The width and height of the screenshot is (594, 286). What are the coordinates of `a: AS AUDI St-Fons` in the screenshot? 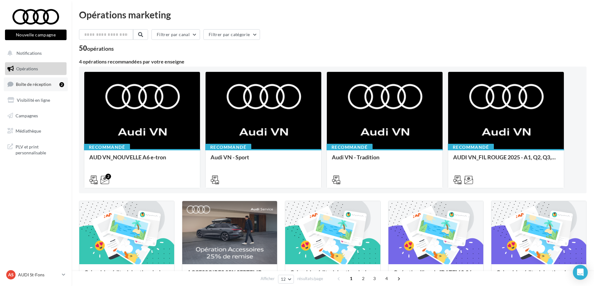 It's located at (36, 275).